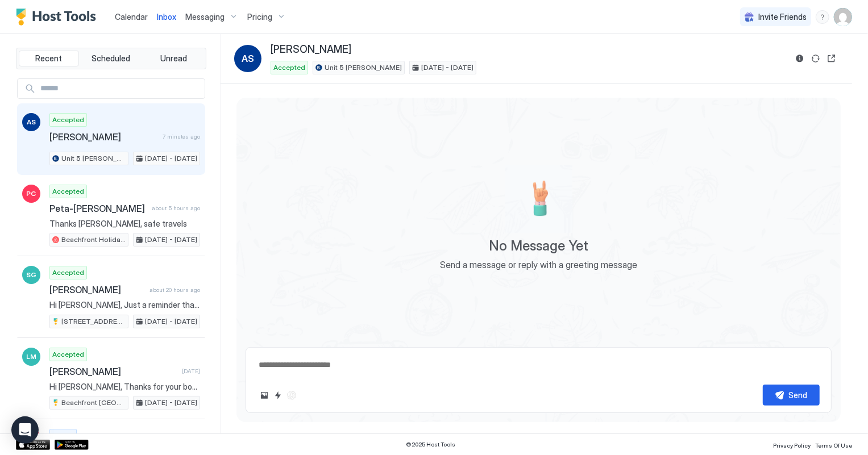  What do you see at coordinates (815, 58) in the screenshot?
I see `button: Sync reservation` at bounding box center [815, 58].